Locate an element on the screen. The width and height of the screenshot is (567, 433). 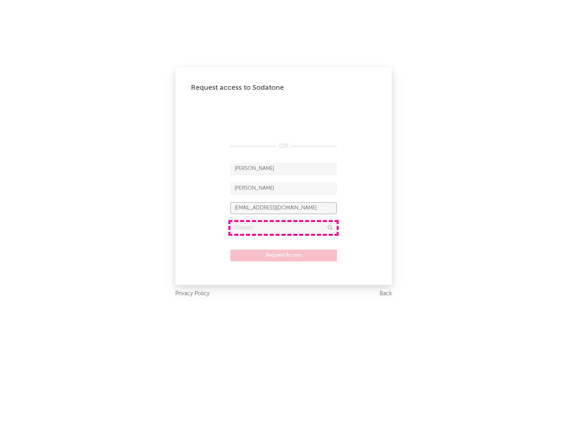
a: Privacy Policy is located at coordinates (192, 294).